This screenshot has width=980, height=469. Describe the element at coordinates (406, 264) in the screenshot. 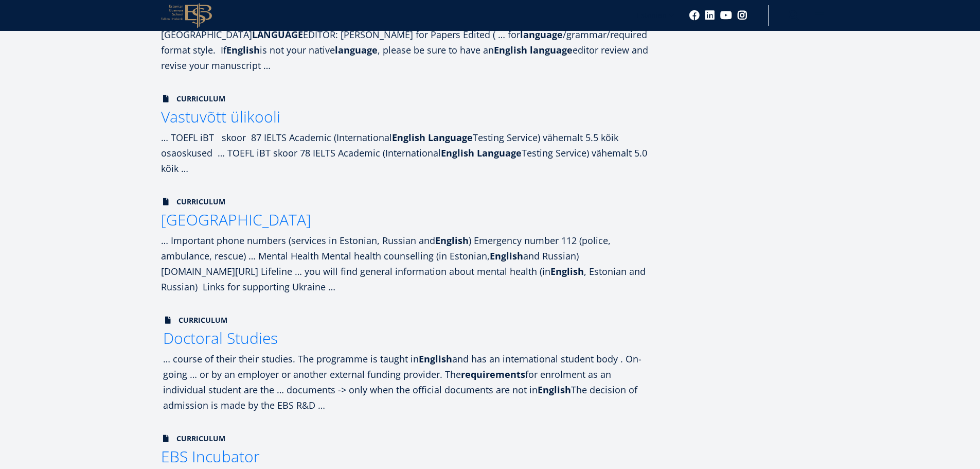

I see `div: … Important phone numbers (services in Estonian, Russian and ) Emergency number 112 (police, ambu...` at that location.